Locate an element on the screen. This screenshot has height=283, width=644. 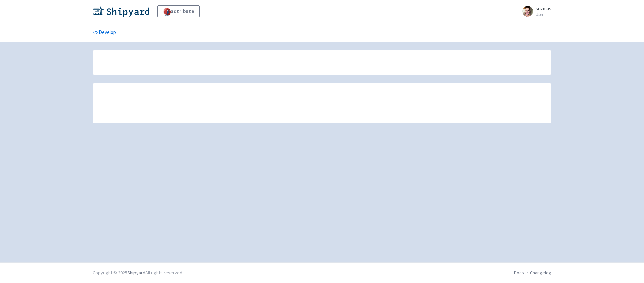
a: Shipyard is located at coordinates (136, 273).